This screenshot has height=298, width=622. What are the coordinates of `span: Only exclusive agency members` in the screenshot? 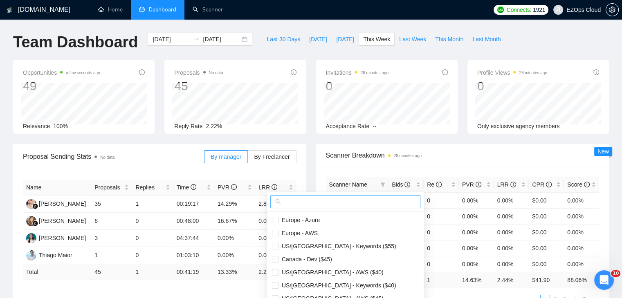 It's located at (518, 126).